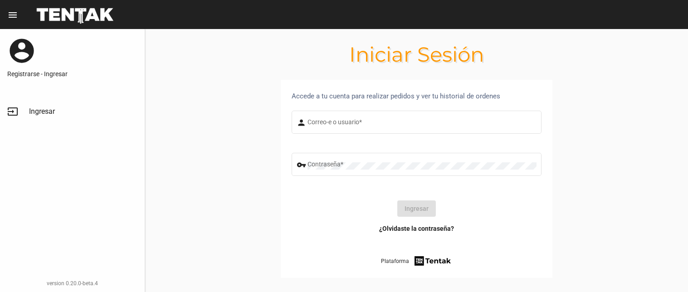  What do you see at coordinates (13, 112) in the screenshot?
I see `mat-icon: input` at bounding box center [13, 112].